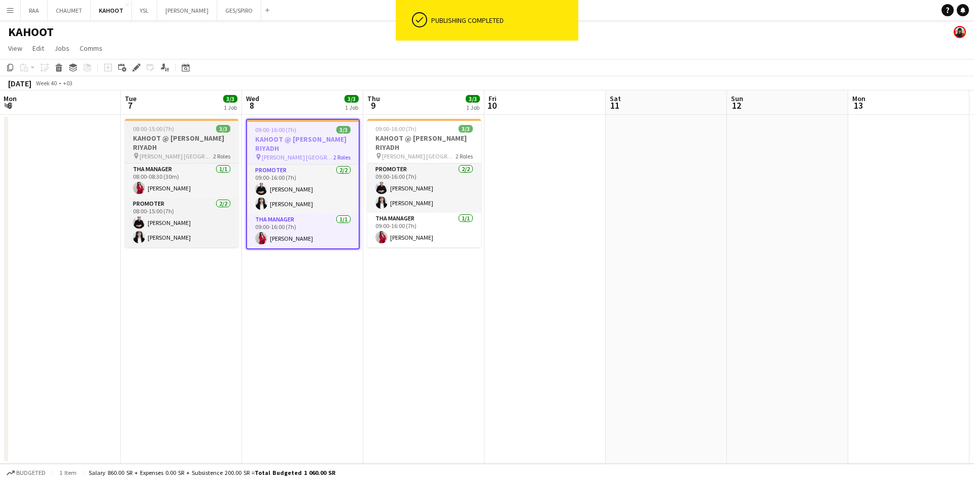  Describe the element at coordinates (15, 48) in the screenshot. I see `a: View` at that location.